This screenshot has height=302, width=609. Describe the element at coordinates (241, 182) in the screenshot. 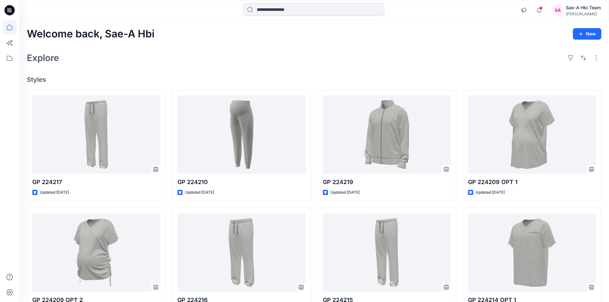

I see `p: GP 224210` at that location.